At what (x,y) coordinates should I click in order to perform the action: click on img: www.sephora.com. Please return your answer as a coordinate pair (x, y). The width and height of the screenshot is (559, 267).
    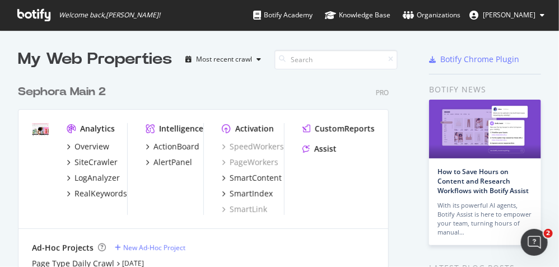
    Looking at the image, I should click on (40, 130).